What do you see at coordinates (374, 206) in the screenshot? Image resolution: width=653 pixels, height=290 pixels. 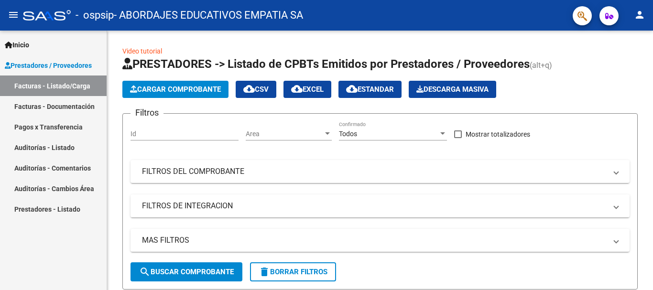 I see `mat-panel-title: FILTROS DE INTEGRACION` at bounding box center [374, 206].